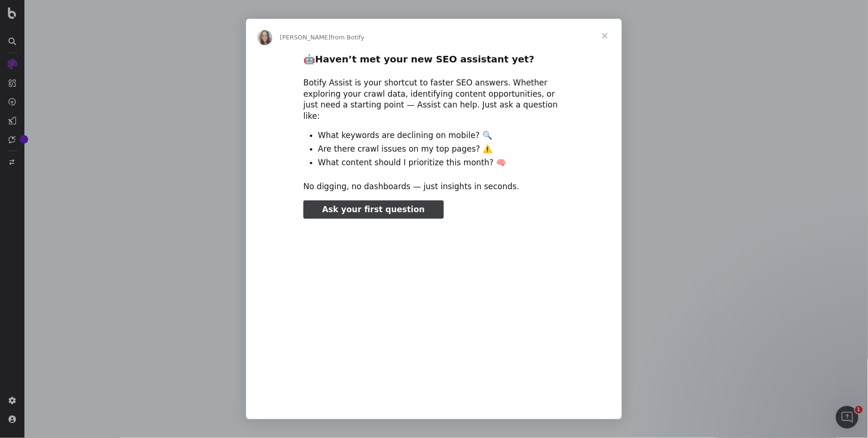 The height and width of the screenshot is (438, 868). What do you see at coordinates (434, 99) in the screenshot?
I see `div: Botify Assist is your shortcut to faster SEO answers. Whether exploring your crawl data, identify...` at bounding box center [434, 99].